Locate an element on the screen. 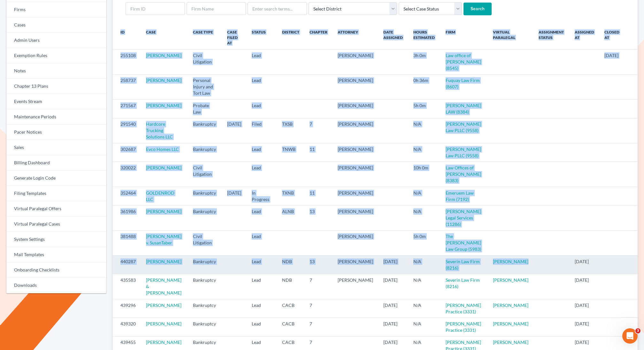  a: Billing Dashboard is located at coordinates (56, 163).